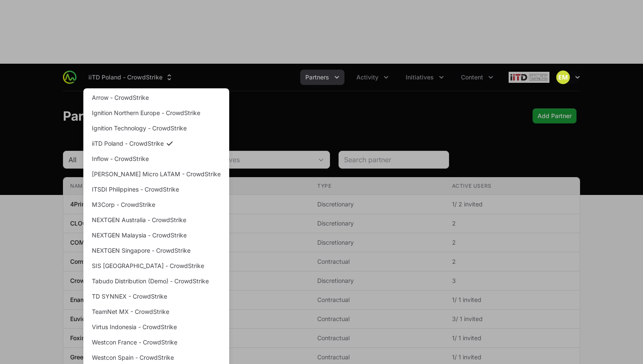 Image resolution: width=643 pixels, height=364 pixels. I want to click on a: NEXTGEN Malaysia - CrowdStrike, so click(156, 235).